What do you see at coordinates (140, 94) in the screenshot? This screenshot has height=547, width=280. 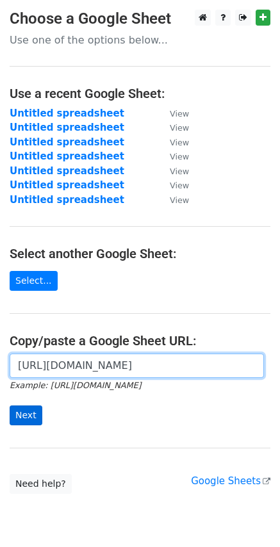 I see `h4: Use a recent Google Sheet:` at bounding box center [140, 94].